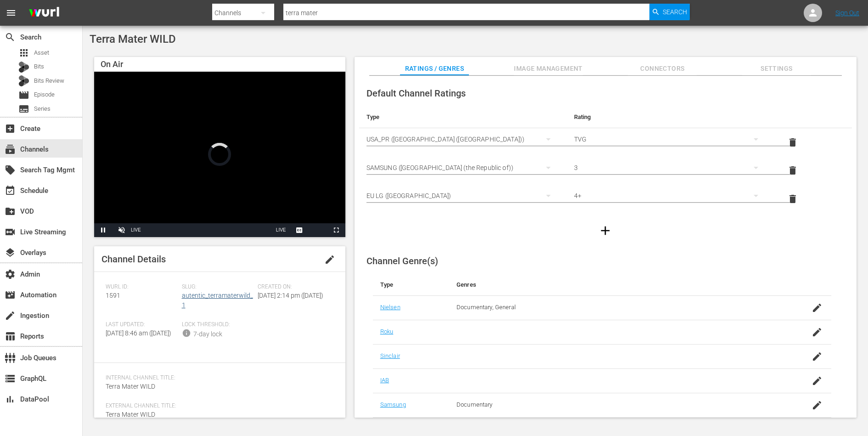 The width and height of the screenshot is (868, 436). Describe the element at coordinates (384, 380) in the screenshot. I see `a: IAB` at that location.